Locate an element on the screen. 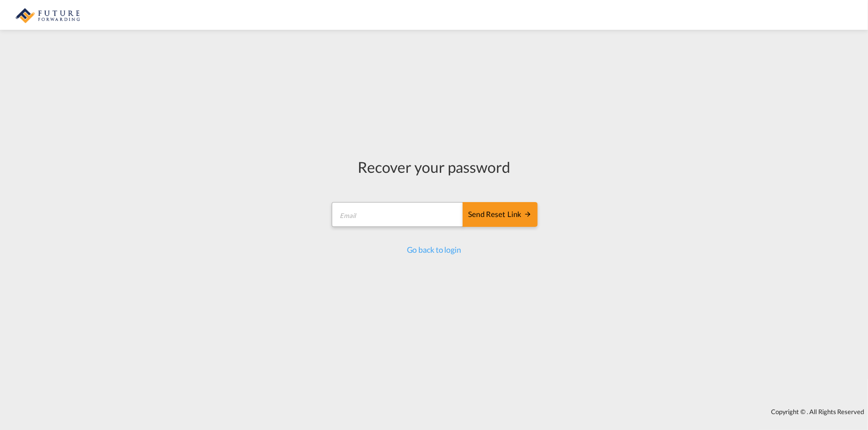  div: Recover your password is located at coordinates (434, 167).